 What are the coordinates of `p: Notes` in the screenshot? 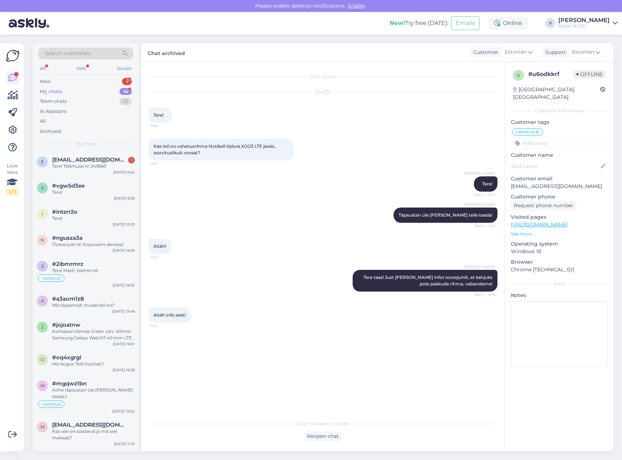 It's located at (559, 295).